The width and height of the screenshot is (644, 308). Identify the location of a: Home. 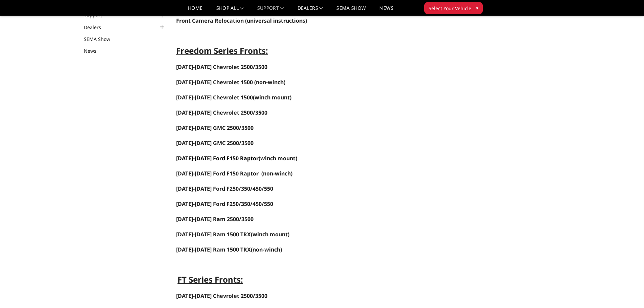
(195, 10).